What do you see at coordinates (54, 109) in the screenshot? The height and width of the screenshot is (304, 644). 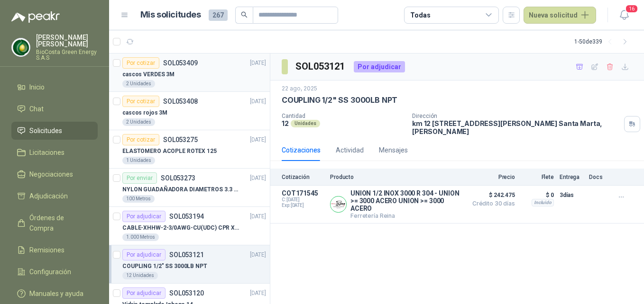 I see `a: Chat` at bounding box center [54, 109].